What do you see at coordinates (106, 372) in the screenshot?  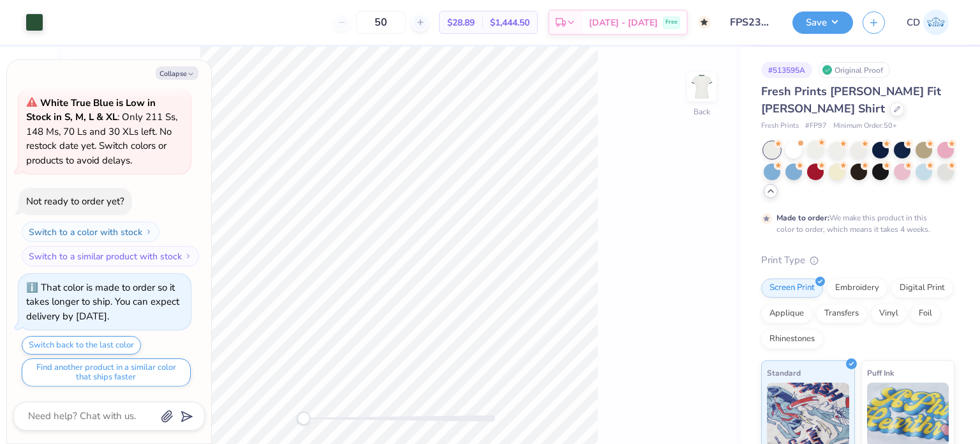 I see `button: Find another product in a similar color that ships faster` at bounding box center [106, 372].